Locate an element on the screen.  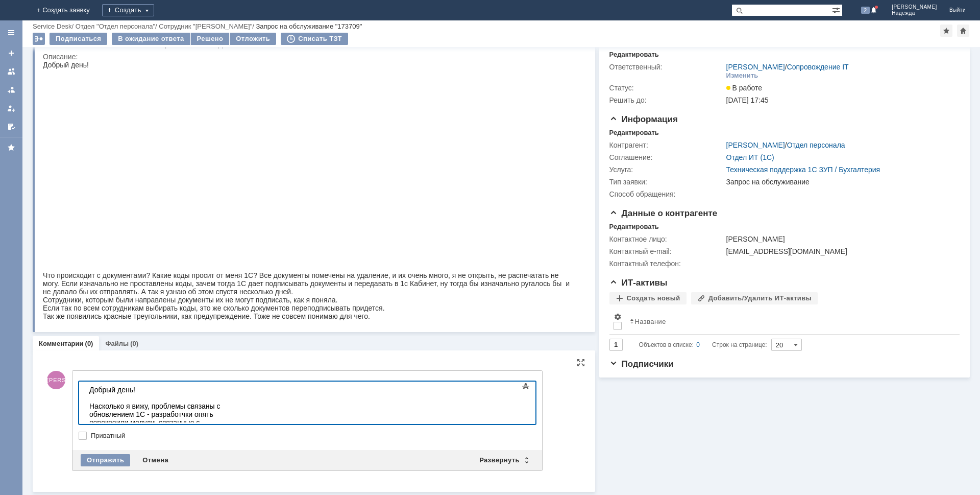
div: Создать is located at coordinates (128, 10).